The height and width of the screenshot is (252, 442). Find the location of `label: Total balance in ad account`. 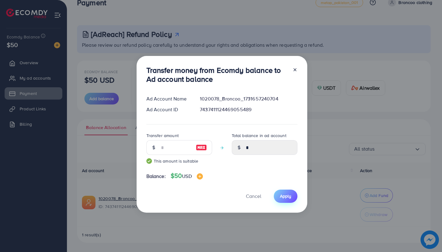

label: Total balance in ad account is located at coordinates (259, 135).